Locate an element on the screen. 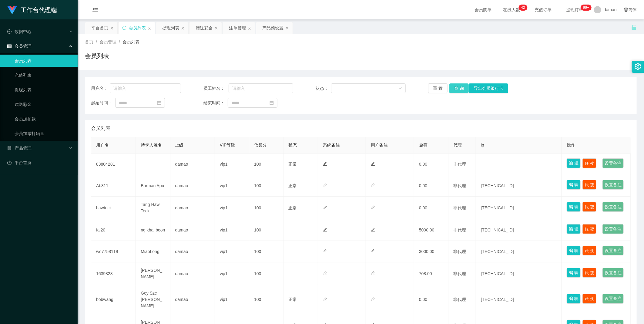 The image size is (644, 324). span: 提现订单 is located at coordinates (574, 10).